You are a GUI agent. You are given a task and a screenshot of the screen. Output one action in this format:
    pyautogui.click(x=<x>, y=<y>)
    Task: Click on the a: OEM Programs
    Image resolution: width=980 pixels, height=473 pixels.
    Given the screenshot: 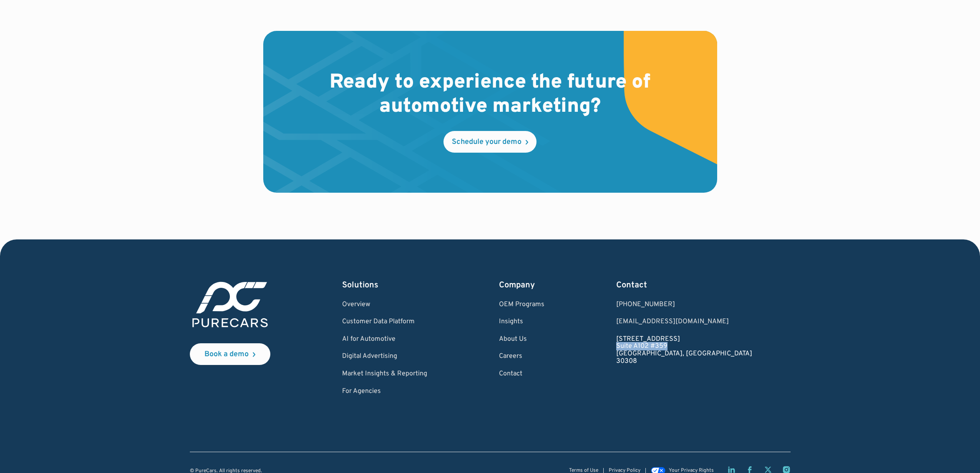 What is the action you would take?
    pyautogui.click(x=522, y=305)
    